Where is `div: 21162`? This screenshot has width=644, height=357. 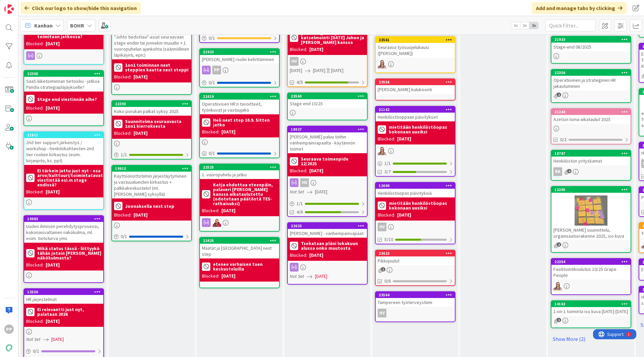
div: 21162 is located at coordinates (416, 110).